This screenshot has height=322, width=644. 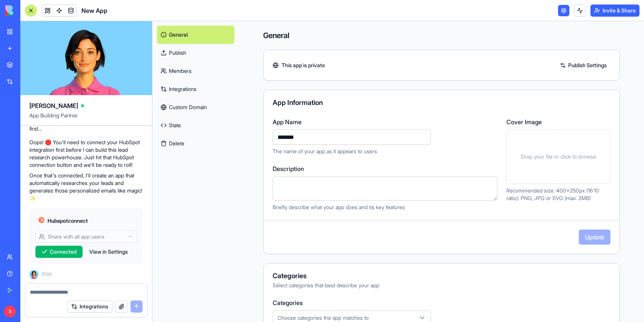 What do you see at coordinates (559, 122) in the screenshot?
I see `label: Cover Image` at bounding box center [559, 122].